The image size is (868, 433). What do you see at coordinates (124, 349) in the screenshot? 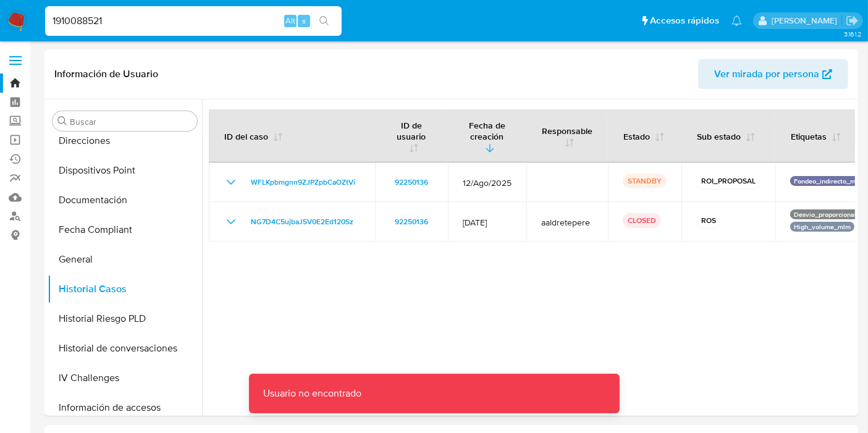
I see `button: Historial de conversaciones` at bounding box center [124, 349].